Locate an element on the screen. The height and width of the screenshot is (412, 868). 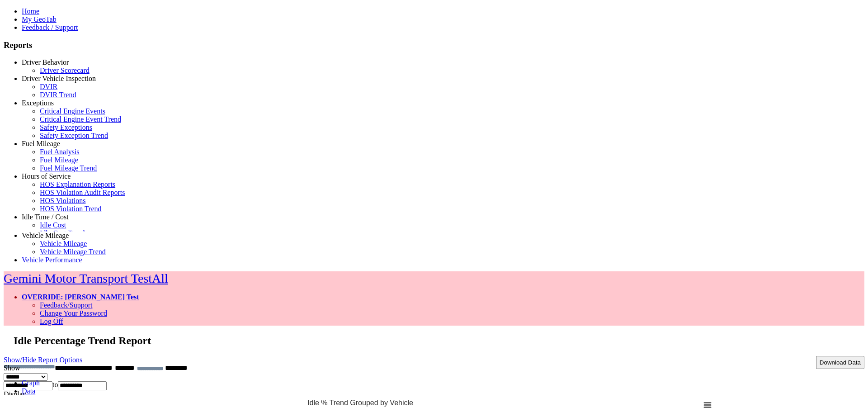
a: Idle Cost is located at coordinates (53, 225).